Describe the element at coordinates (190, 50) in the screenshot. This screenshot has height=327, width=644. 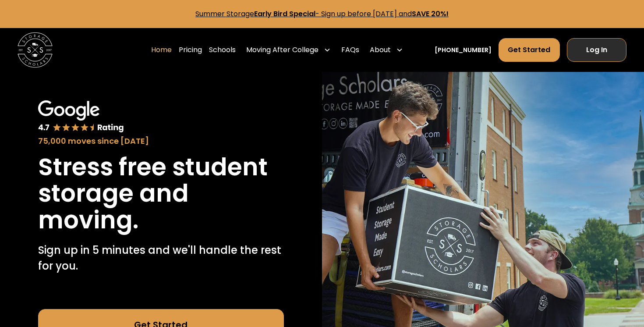
I see `a: Pricing` at that location.